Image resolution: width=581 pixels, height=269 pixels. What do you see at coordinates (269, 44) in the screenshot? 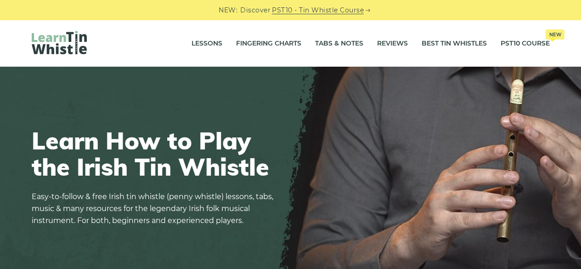
I see `a: Fingering Charts` at bounding box center [269, 44].